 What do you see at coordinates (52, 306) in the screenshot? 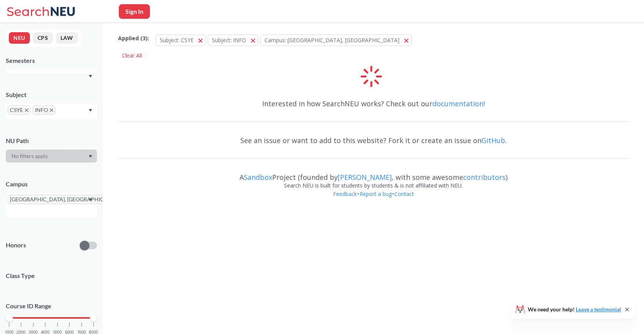
I see `p: Course ID Range` at bounding box center [52, 306].